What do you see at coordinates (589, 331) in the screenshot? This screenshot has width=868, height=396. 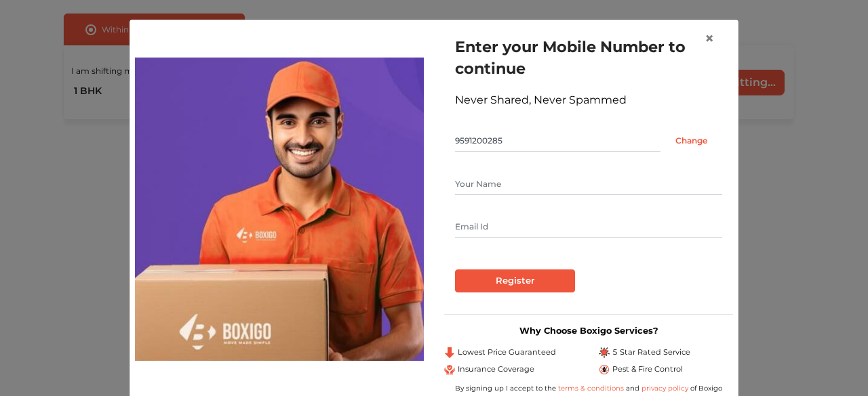 I see `h3: Why Choose Boxigo Services?` at bounding box center [589, 331].